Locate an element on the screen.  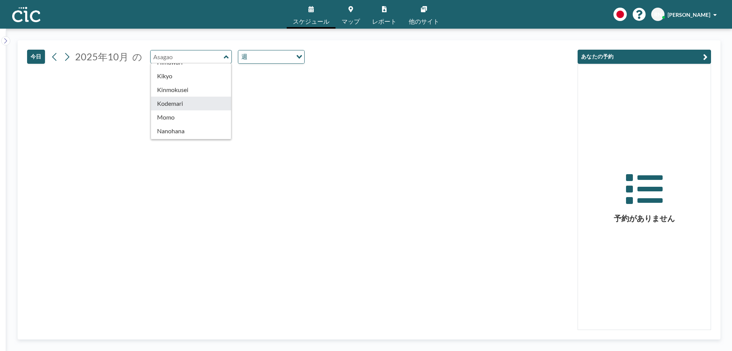
div: Renge is located at coordinates (191, 145).